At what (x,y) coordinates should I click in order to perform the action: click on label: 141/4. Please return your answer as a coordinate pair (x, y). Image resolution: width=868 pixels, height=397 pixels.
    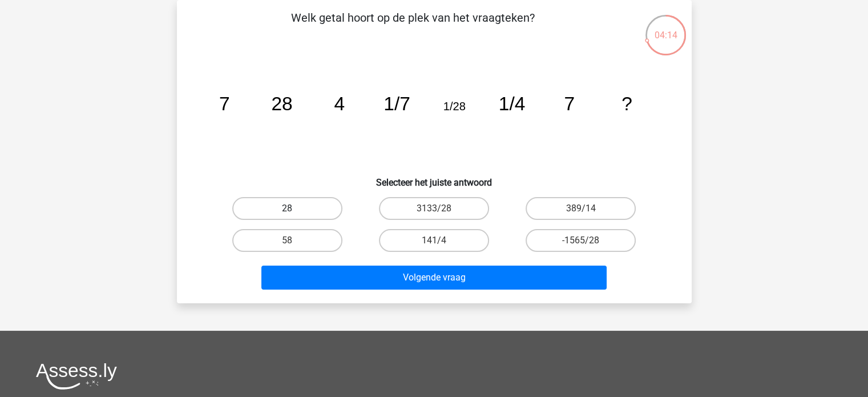
    Looking at the image, I should click on (434, 241).